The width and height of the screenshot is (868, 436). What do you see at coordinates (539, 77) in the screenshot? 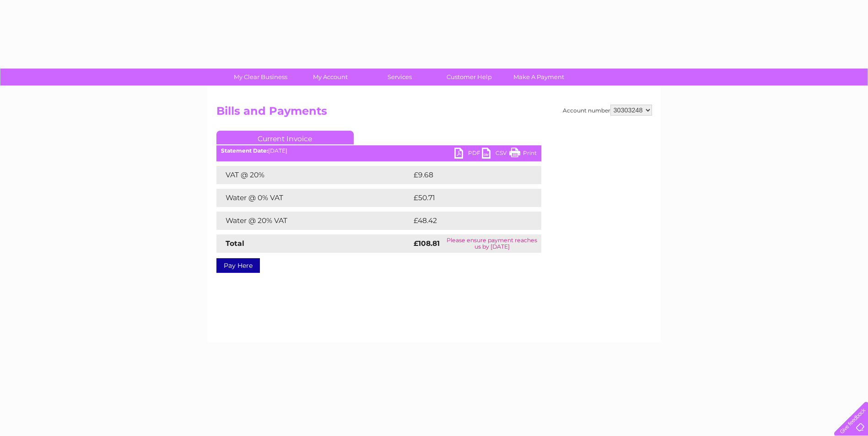
I see `a: Make A Payment` at bounding box center [539, 77].